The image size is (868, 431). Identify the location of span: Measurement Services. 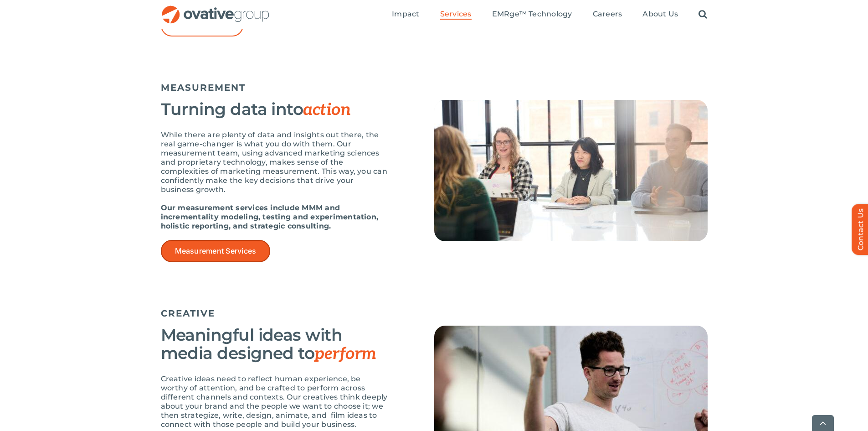
(216, 251).